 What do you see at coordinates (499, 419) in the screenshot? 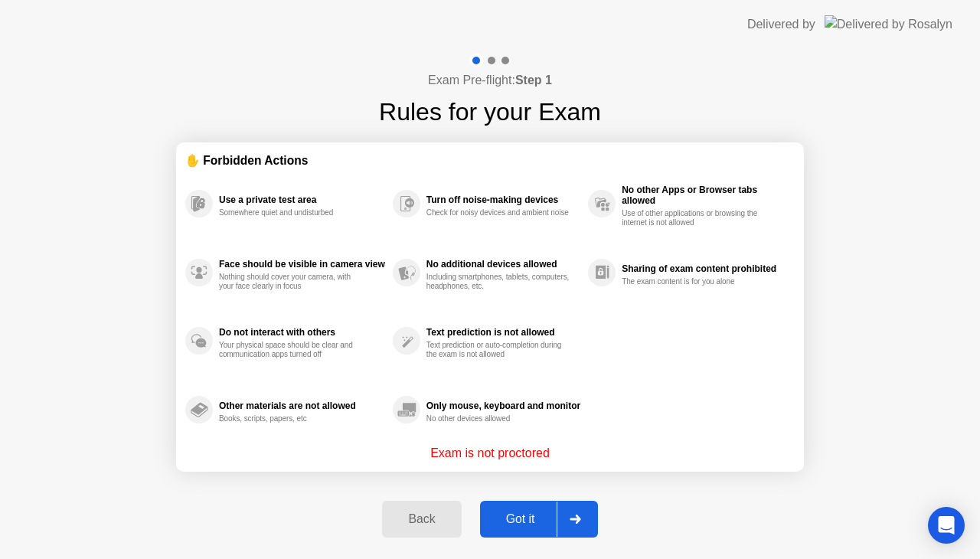
I see `div: No other devices allowed` at bounding box center [499, 419].